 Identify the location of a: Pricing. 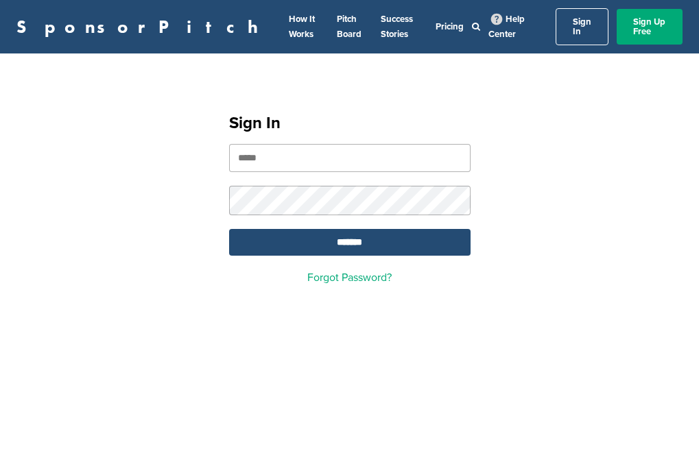
(449, 27).